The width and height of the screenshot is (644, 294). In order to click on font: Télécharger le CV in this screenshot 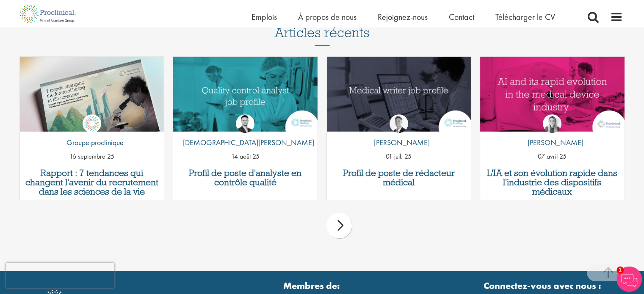, I will do `click(525, 17)`.